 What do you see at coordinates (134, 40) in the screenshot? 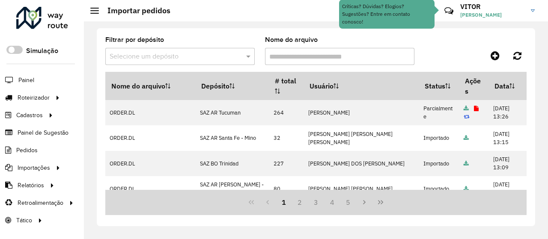
I see `label: Filtrar por depósito` at bounding box center [134, 40].